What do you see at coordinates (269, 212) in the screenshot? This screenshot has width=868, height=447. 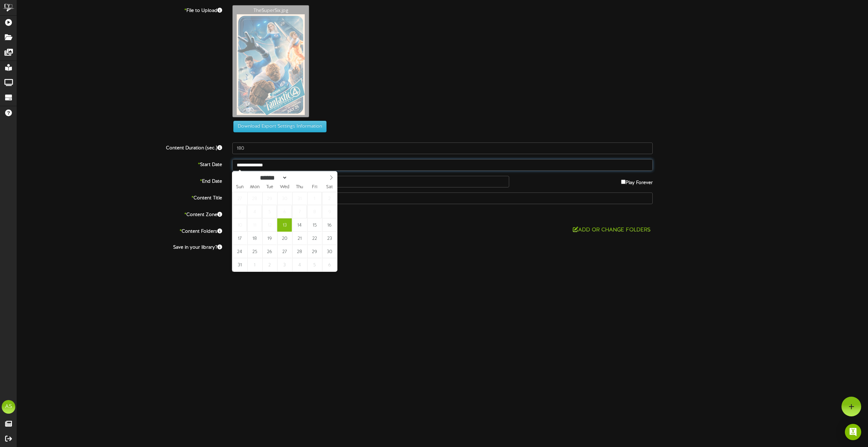 I see `span: August 5, 2025` at bounding box center [269, 212].